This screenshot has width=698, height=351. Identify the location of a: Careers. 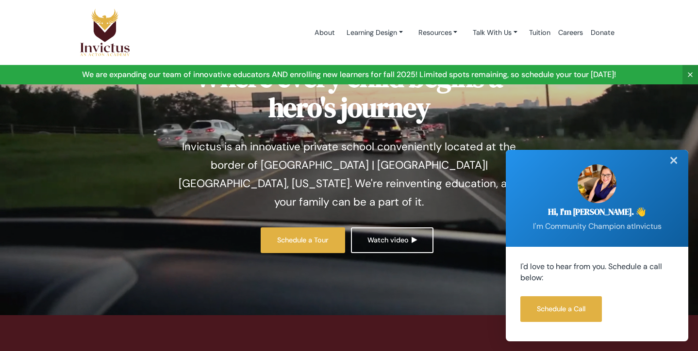
(570, 33).